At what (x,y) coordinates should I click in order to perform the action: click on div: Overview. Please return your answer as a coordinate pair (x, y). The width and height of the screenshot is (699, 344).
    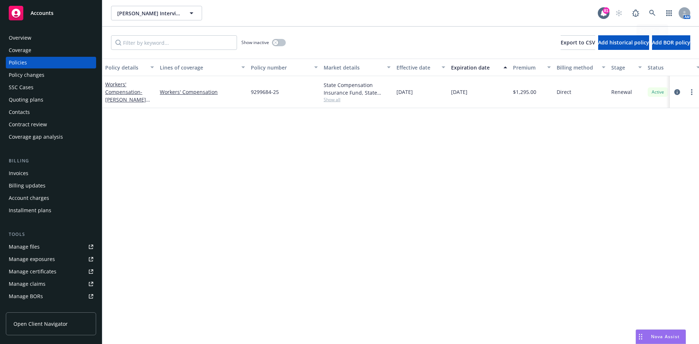
    Looking at the image, I should click on (20, 38).